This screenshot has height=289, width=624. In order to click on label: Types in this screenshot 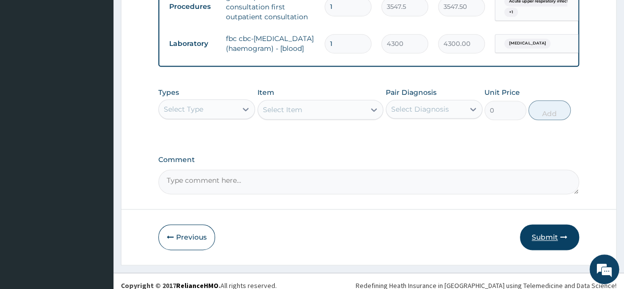, I will do `click(169, 92)`.